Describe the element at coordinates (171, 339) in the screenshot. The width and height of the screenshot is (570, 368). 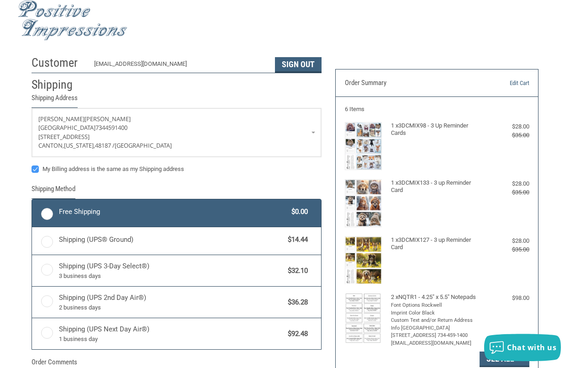
I see `span: 1 business day` at that location.